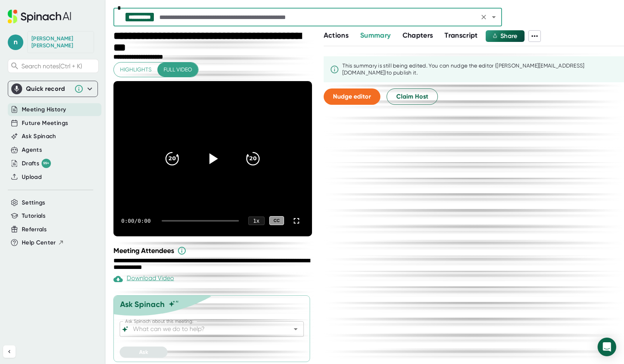  What do you see at coordinates (44, 109) in the screenshot?
I see `span: Meeting History` at bounding box center [44, 109].